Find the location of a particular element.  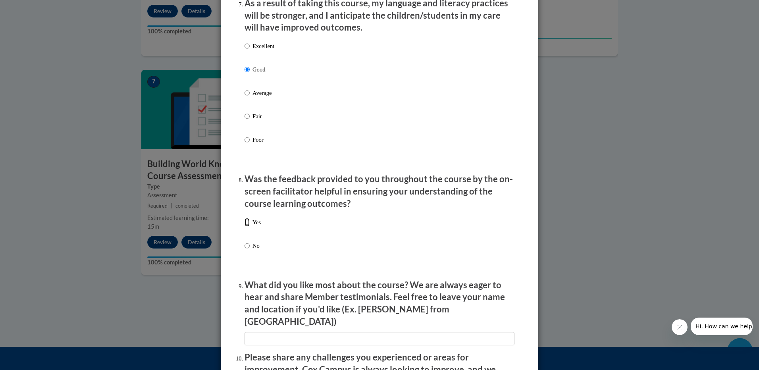

input: Poor is located at coordinates (247, 140).